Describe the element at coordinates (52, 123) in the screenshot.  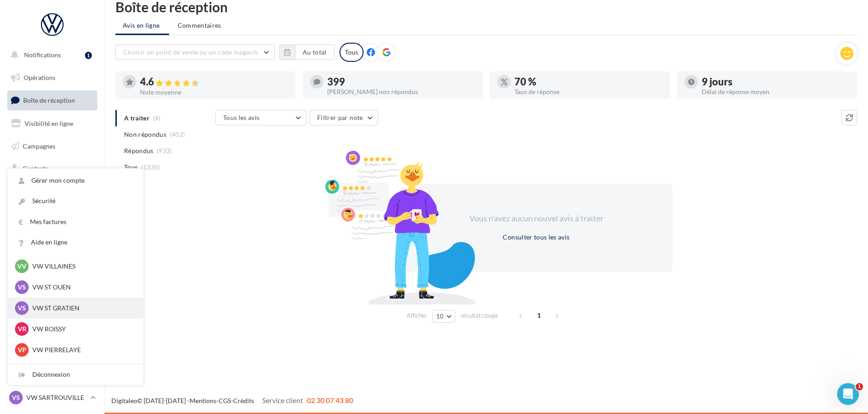
I see `a: Visibilité en ligne` at that location.